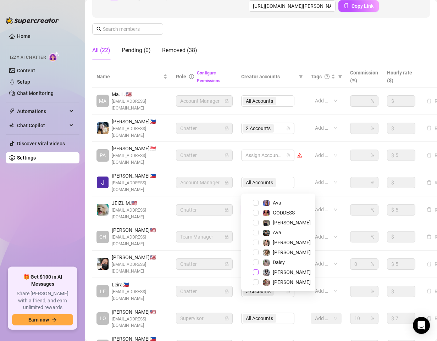  I want to click on img: JEIZL MALLARI, so click(103, 210).